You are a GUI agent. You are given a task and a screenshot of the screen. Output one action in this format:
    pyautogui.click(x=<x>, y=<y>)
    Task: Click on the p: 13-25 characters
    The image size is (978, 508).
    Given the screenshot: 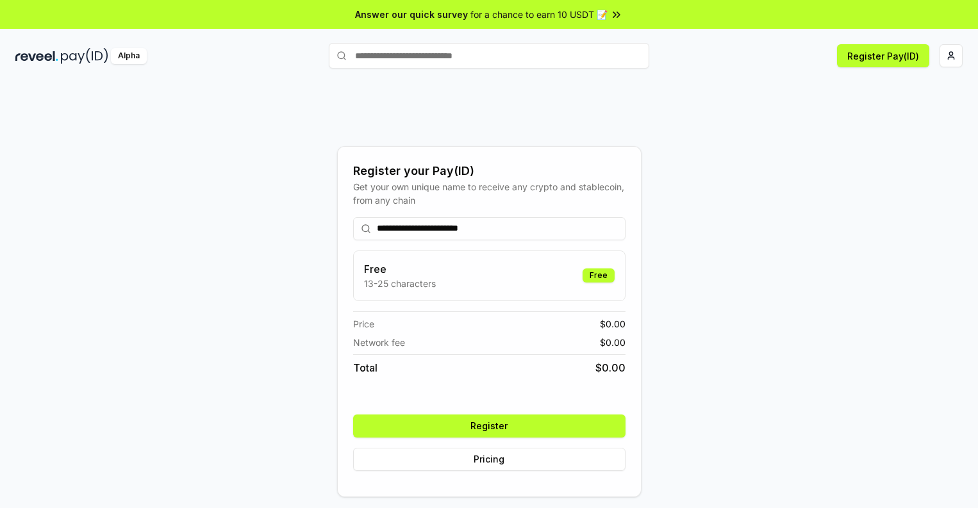 What is the action you would take?
    pyautogui.click(x=400, y=283)
    